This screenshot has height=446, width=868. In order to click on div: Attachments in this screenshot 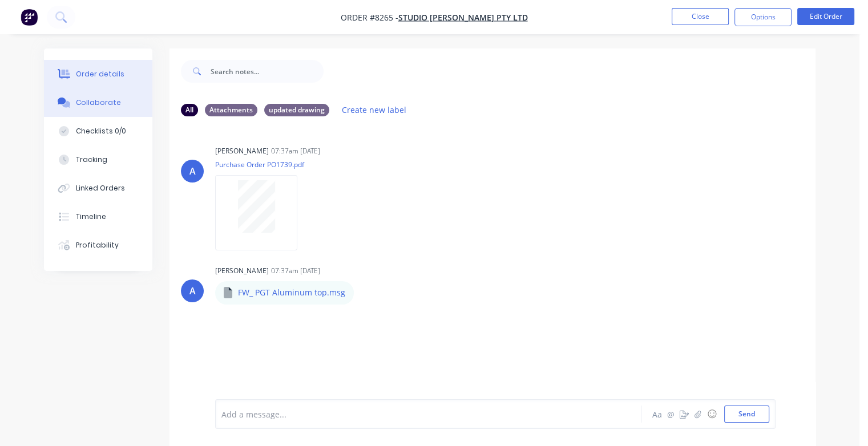, I will do `click(231, 110)`.